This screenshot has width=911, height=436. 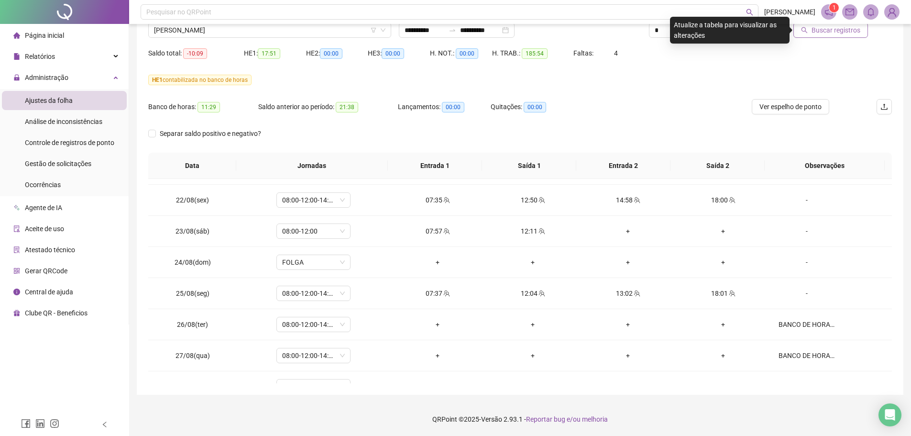 I want to click on span: lock, so click(x=17, y=78).